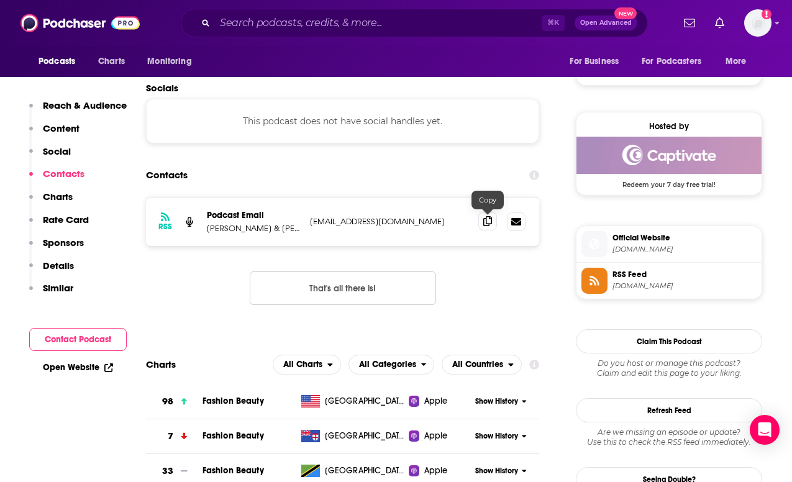 This screenshot has width=792, height=482. Describe the element at coordinates (168, 401) in the screenshot. I see `h3: 98` at that location.